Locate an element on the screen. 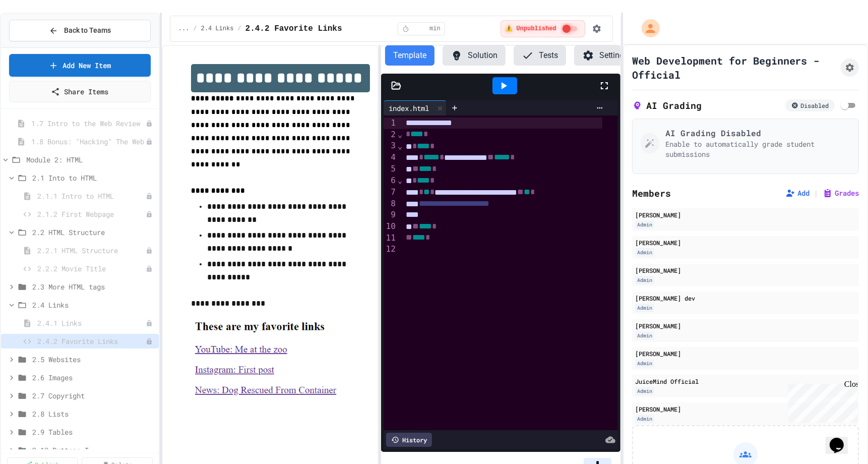  span: Module 2: HTML is located at coordinates (90, 160).